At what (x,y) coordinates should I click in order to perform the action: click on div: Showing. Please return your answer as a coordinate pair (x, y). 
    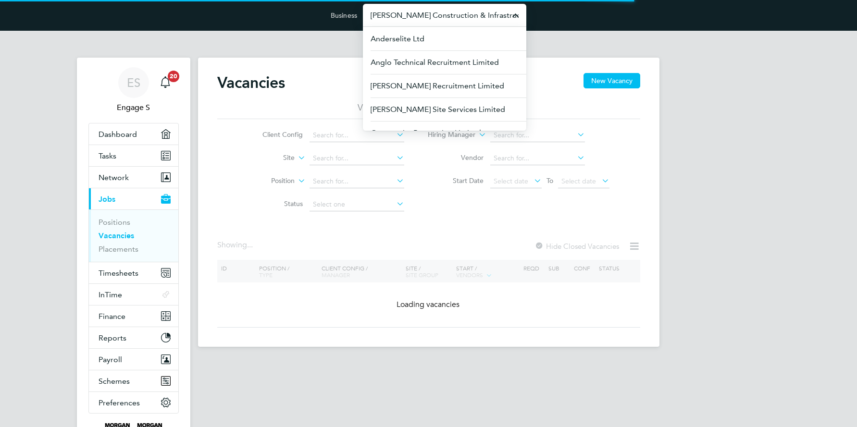
    Looking at the image, I should click on (236, 245).